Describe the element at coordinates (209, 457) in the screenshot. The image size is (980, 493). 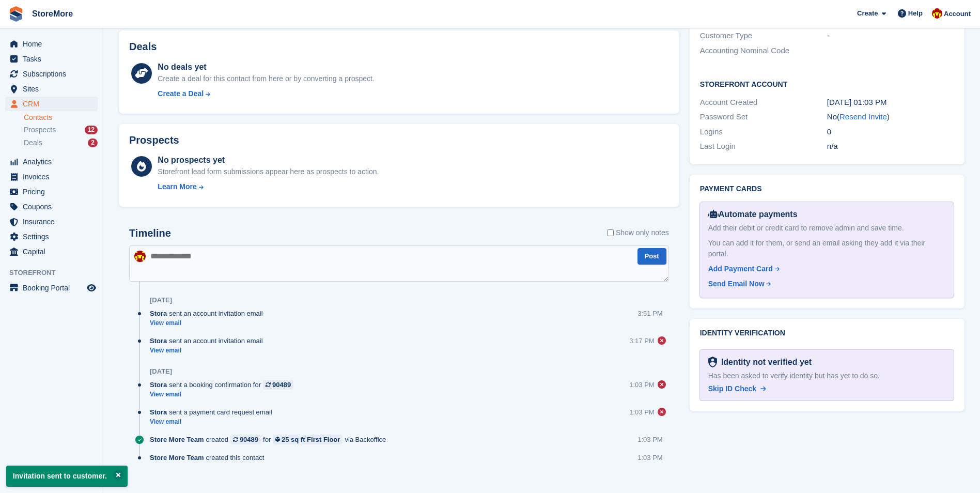
I see `div: created this contact` at that location.